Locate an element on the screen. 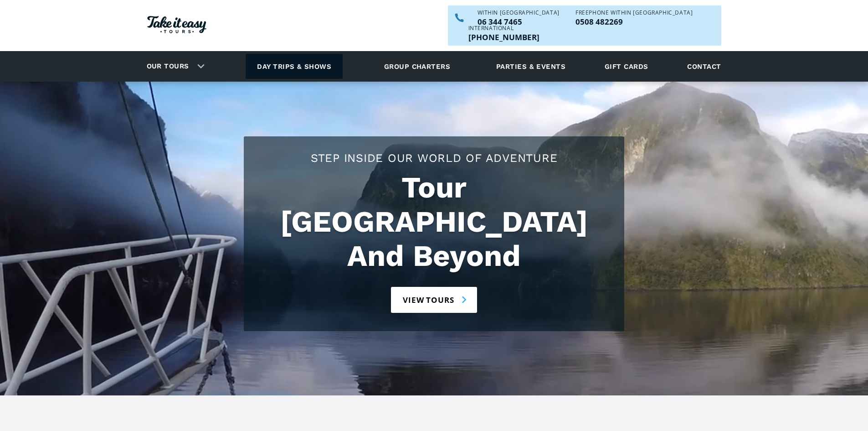 The image size is (868, 431). a: Call us outside of NZ on +6463447465 is located at coordinates (504, 37).